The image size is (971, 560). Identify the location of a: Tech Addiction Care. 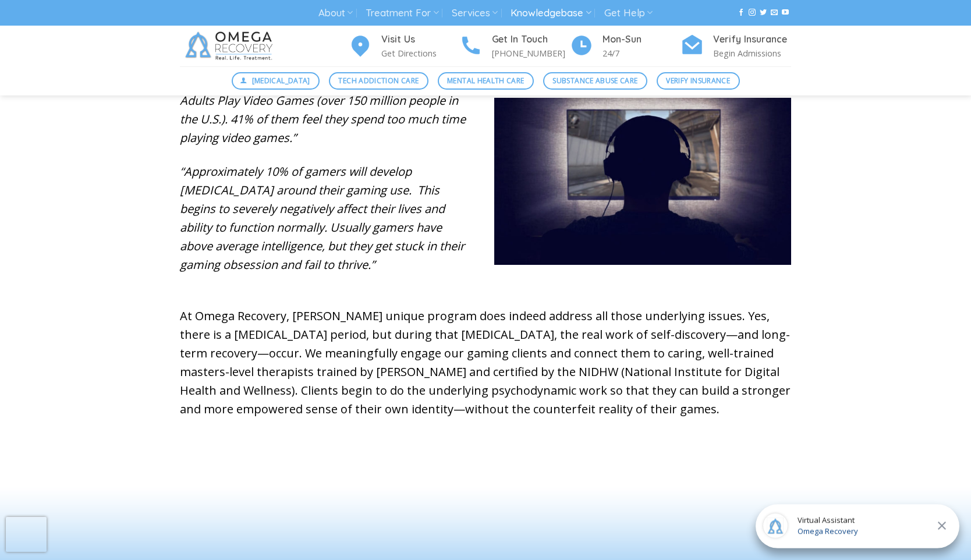
(378, 81).